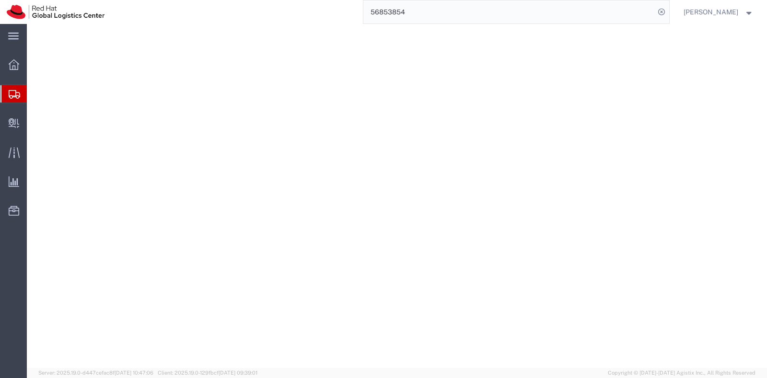 This screenshot has width=767, height=378. I want to click on span: Robert Lomax, so click(711, 12).